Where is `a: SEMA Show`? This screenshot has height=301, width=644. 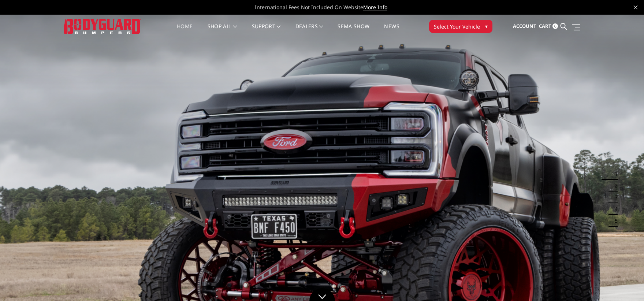
a: SEMA Show is located at coordinates (353, 31).